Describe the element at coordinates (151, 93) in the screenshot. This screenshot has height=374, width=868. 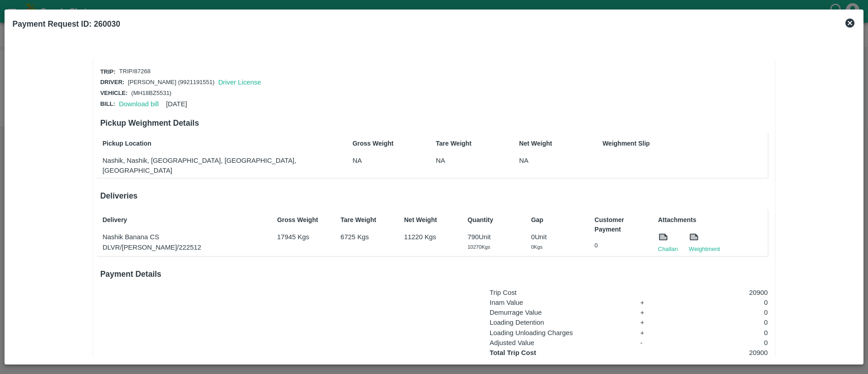
I see `p: (MH18BZ5531)` at that location.